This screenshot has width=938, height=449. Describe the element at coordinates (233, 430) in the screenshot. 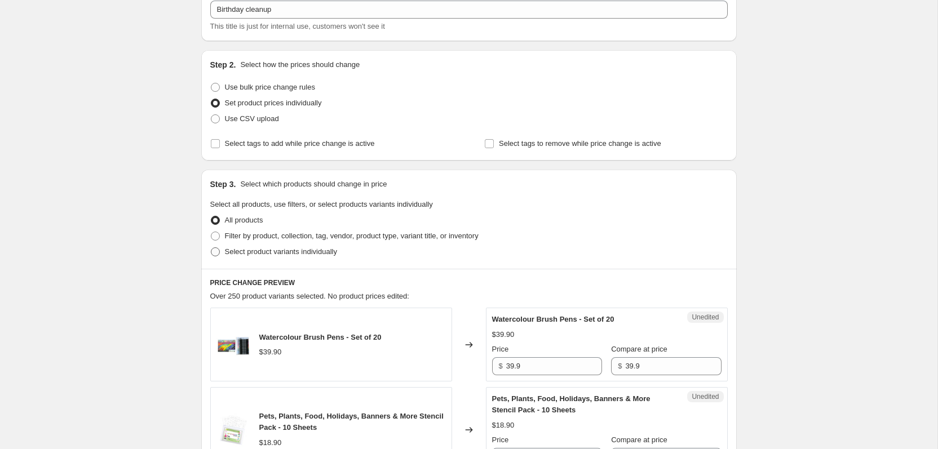

I see `img: lifeofcolour_stencils-pack-1_80x.jpg` at that location.